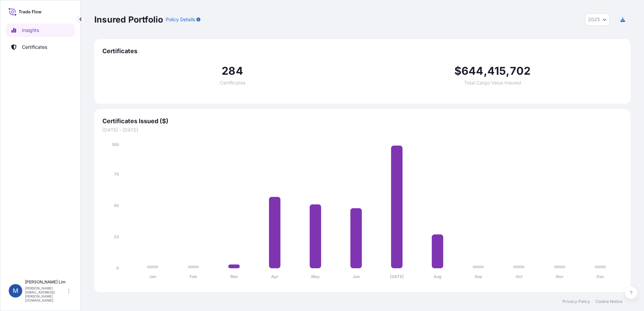 The width and height of the screenshot is (644, 311). I want to click on tspan: Feb, so click(193, 277).